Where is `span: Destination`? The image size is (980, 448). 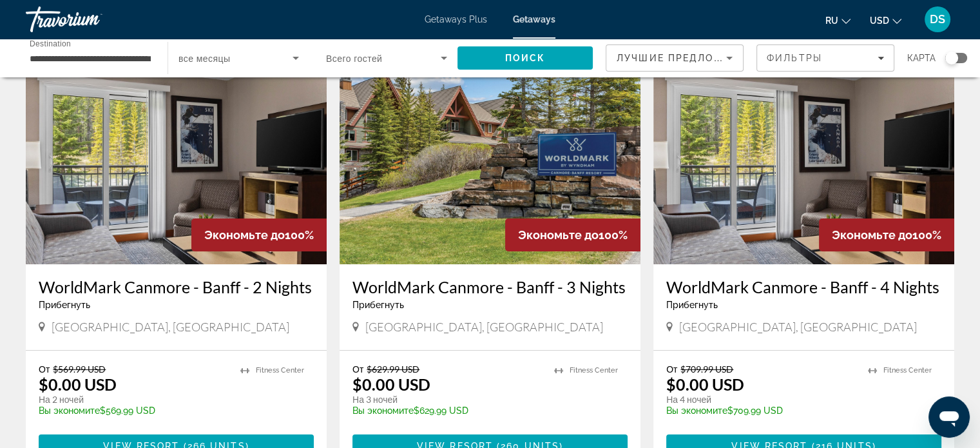 span: Destination is located at coordinates (50, 43).